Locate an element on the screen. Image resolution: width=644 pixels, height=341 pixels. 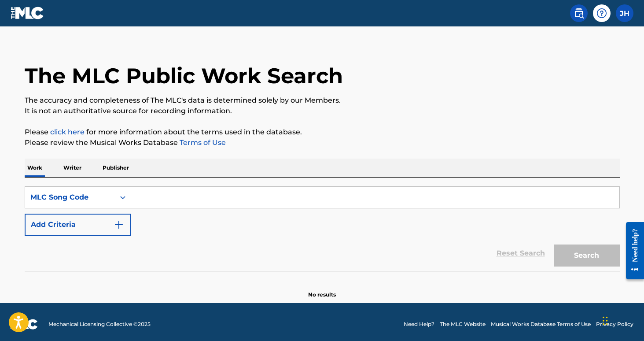
form: Search Form is located at coordinates (322, 229).